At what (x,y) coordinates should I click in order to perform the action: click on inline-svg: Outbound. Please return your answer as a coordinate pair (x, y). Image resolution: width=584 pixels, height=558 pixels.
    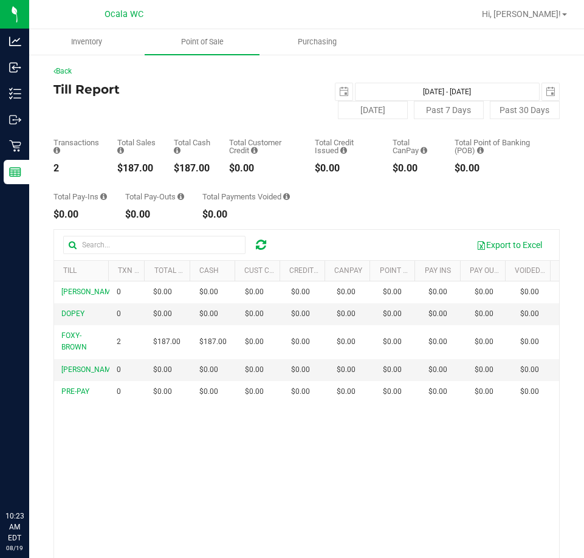
    Looking at the image, I should click on (15, 120).